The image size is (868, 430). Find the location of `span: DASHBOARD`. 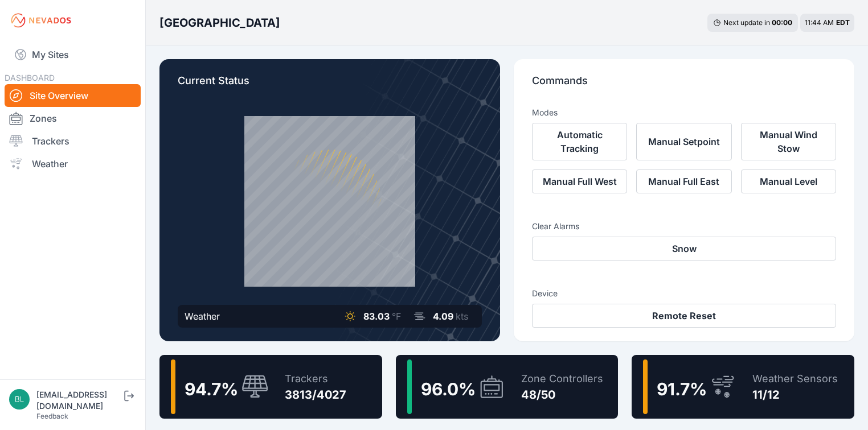

span: DASHBOARD is located at coordinates (30, 78).